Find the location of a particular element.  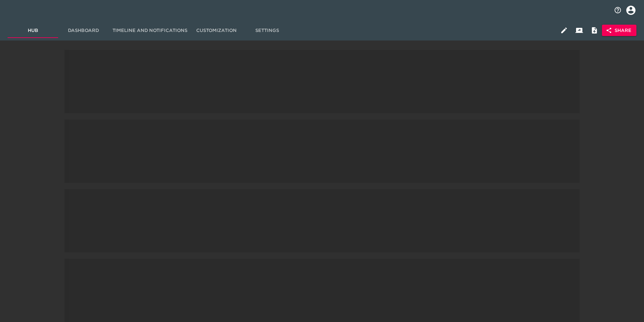

button: Share is located at coordinates (619, 30).